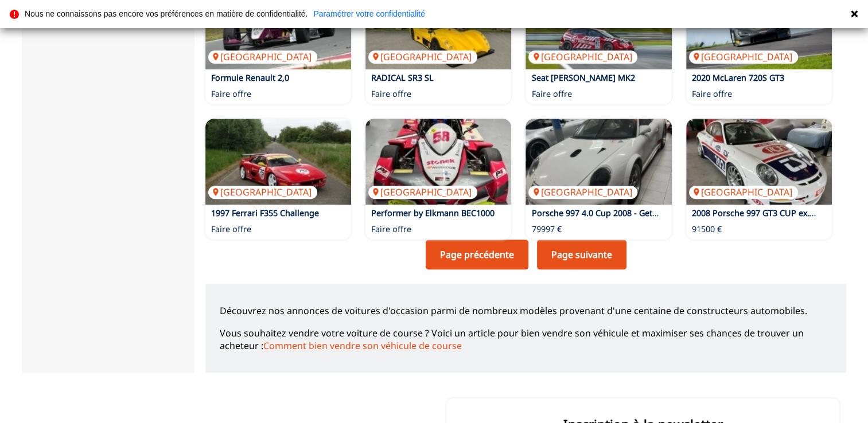 The image size is (868, 423). Describe the element at coordinates (767, 213) in the screenshot. I see `a: 2008 Porsche 997 GT3 CUP ex.GIUDICI` at that location.